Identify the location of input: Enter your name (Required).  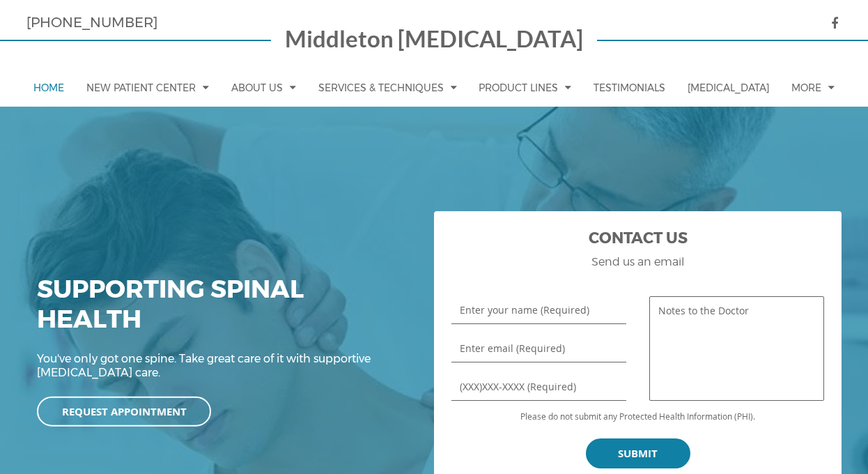
(538, 310).